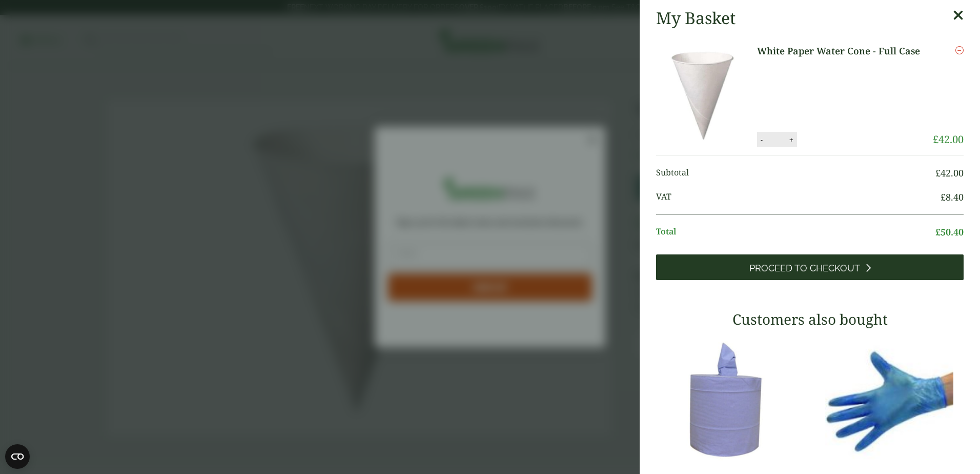 The width and height of the screenshot is (980, 474). What do you see at coordinates (17, 456) in the screenshot?
I see `button: Open CMP widget` at bounding box center [17, 456].